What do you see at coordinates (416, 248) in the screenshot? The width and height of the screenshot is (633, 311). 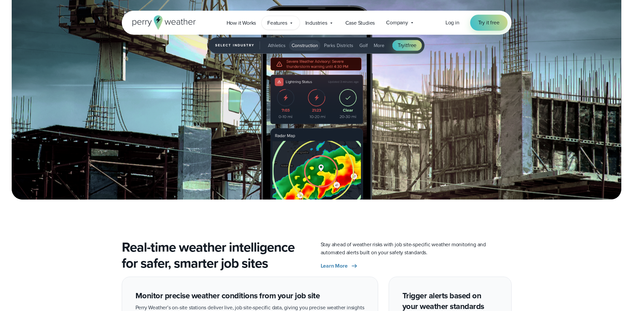 I see `p: Stay ahead of weather risks with job site-specific weather monitoring and automated alerts built ...` at bounding box center [416, 248].